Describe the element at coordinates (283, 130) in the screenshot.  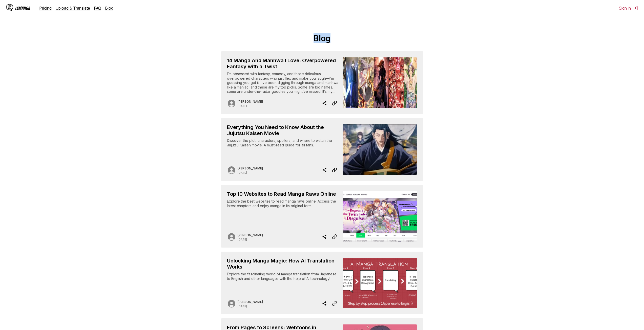
I see `h2: Everything You Need to Know About the Jujutsu Kaisen Movie` at that location.